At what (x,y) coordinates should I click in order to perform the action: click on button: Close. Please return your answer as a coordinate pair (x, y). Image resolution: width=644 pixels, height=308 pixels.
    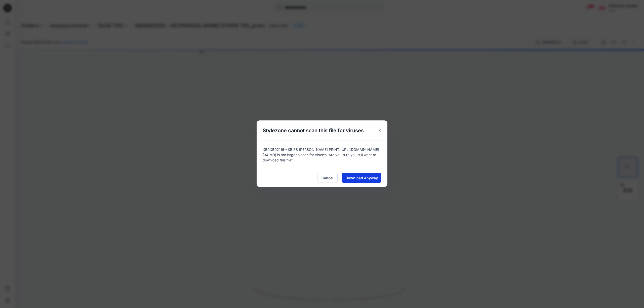
    Looking at the image, I should click on (380, 130).